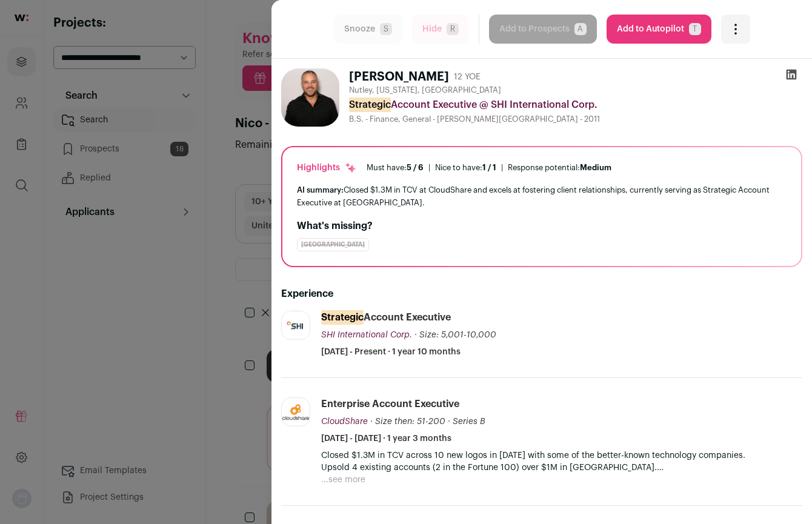 This screenshot has height=524, width=812. I want to click on span: 5 / 6, so click(415, 167).